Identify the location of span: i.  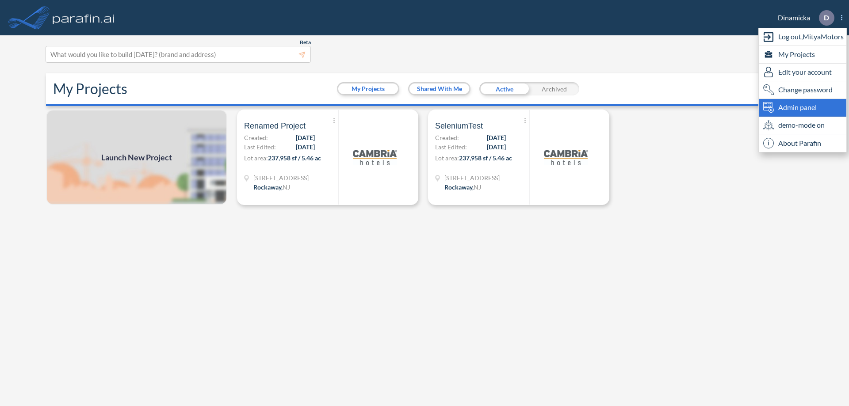
(769, 143).